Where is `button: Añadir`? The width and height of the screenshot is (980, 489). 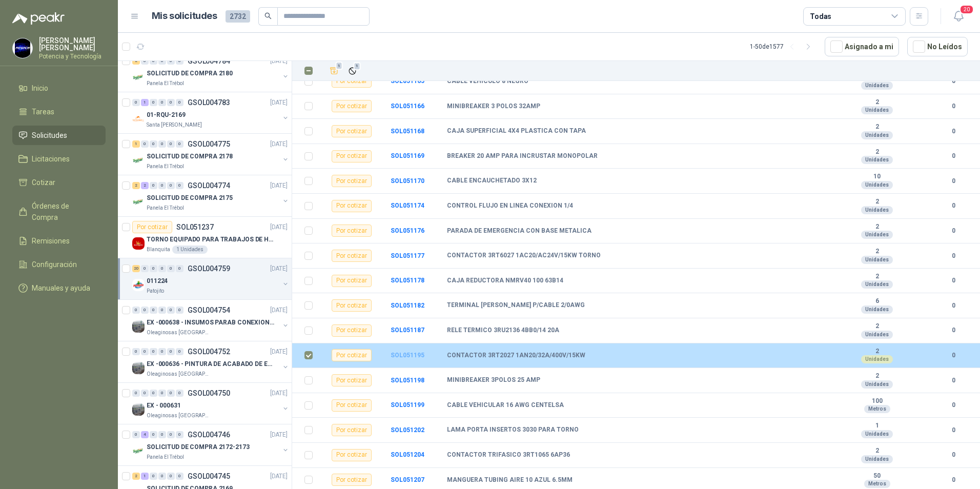
button: Añadir is located at coordinates (334, 71).